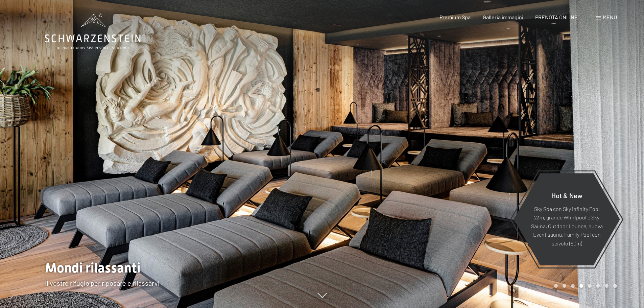  Describe the element at coordinates (590, 286) in the screenshot. I see `div: Carousel Page 5` at that location.